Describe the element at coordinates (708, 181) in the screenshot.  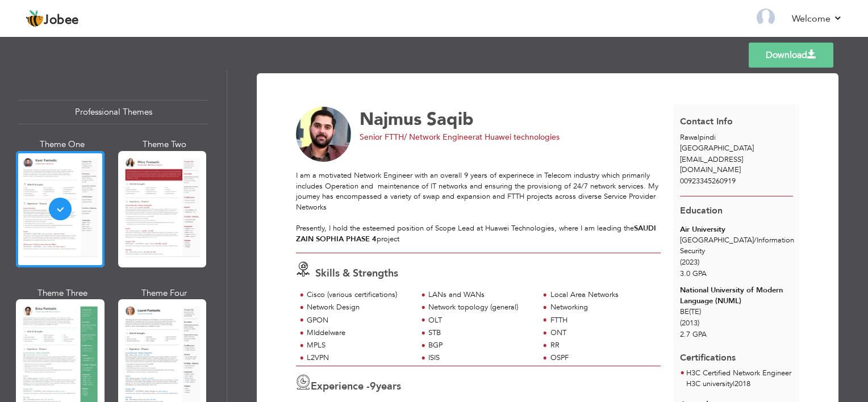
I see `span: 00923345260919` at that location.